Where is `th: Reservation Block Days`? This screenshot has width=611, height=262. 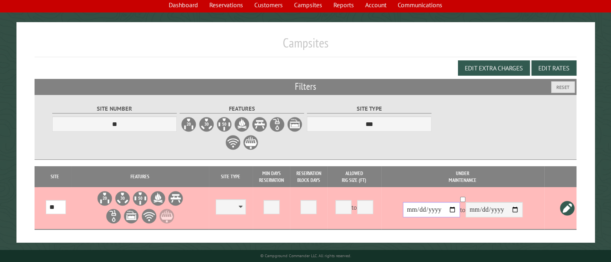
th: Reservation Block Days is located at coordinates (309, 176).